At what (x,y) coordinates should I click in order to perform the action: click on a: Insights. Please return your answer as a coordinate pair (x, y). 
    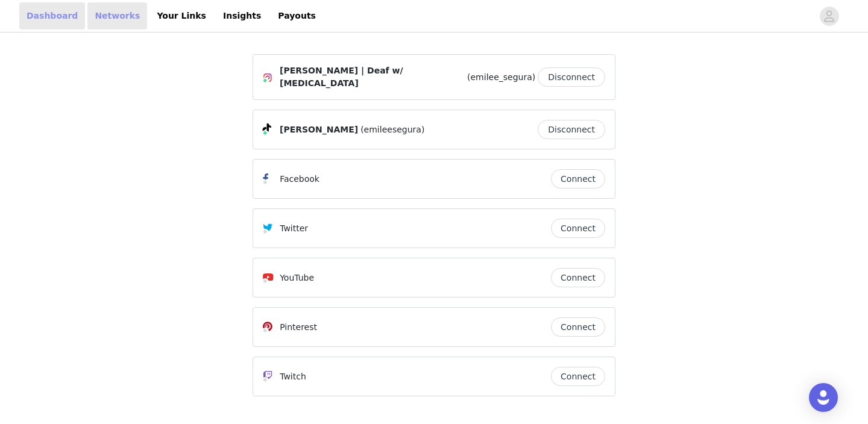
    Looking at the image, I should click on (242, 15).